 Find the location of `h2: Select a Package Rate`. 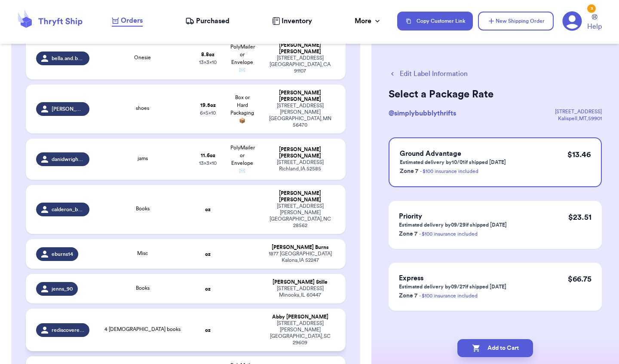

h2: Select a Package Rate is located at coordinates (495, 94).